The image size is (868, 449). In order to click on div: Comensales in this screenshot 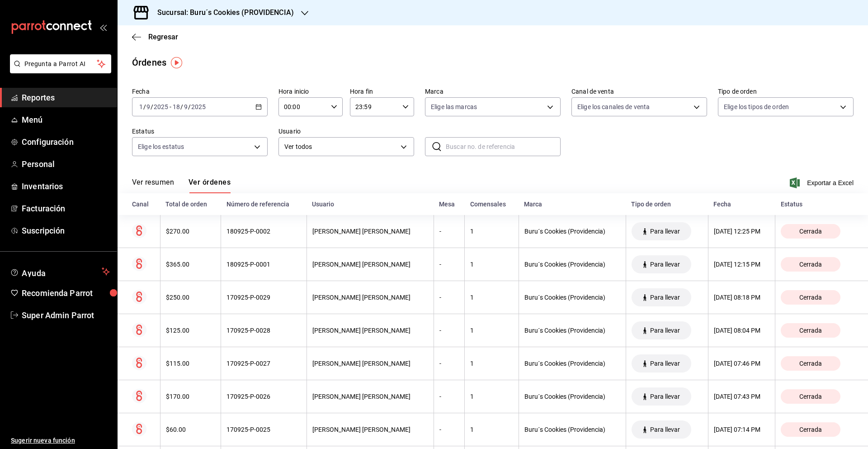, I will do `click(492, 204)`.